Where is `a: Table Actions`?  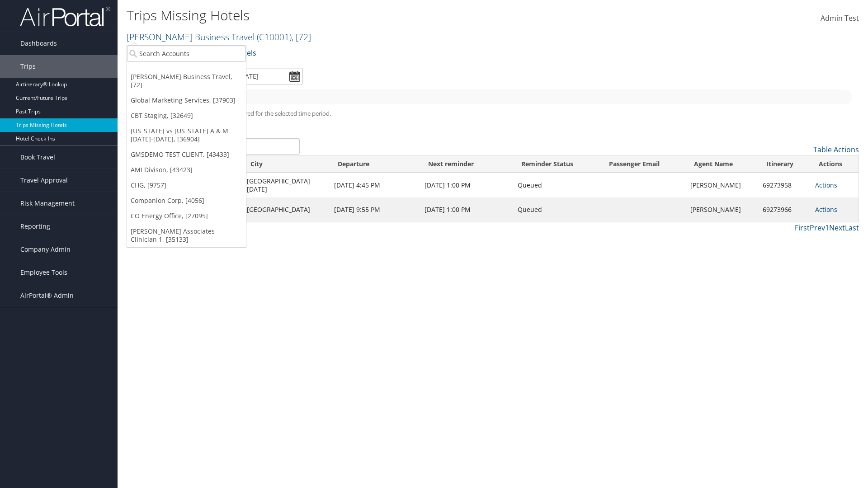
a: Table Actions is located at coordinates (836, 150).